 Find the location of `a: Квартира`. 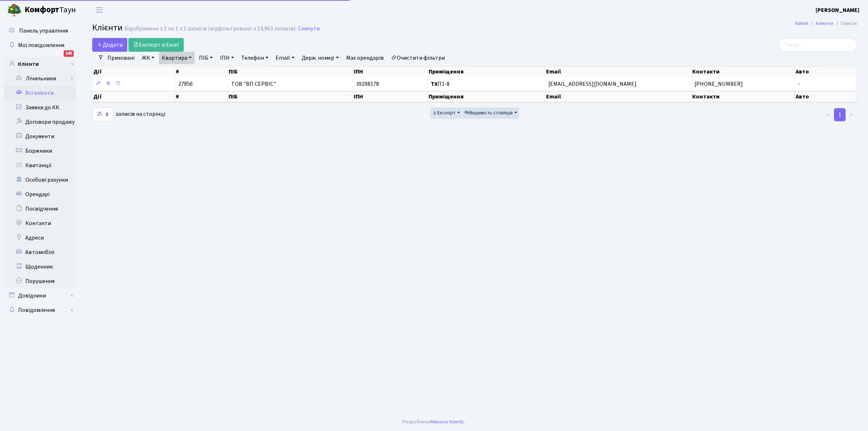

a: Квартира is located at coordinates (177, 58).